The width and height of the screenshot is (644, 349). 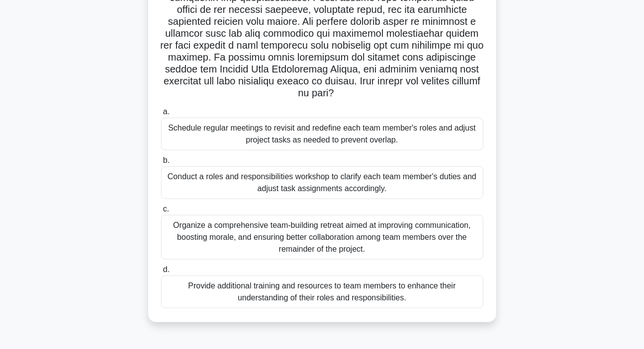 What do you see at coordinates (322, 183) in the screenshot?
I see `div: Conduct a roles and responsibilities workshop to clarify each team member's duties and adjust tas...` at bounding box center [322, 183].